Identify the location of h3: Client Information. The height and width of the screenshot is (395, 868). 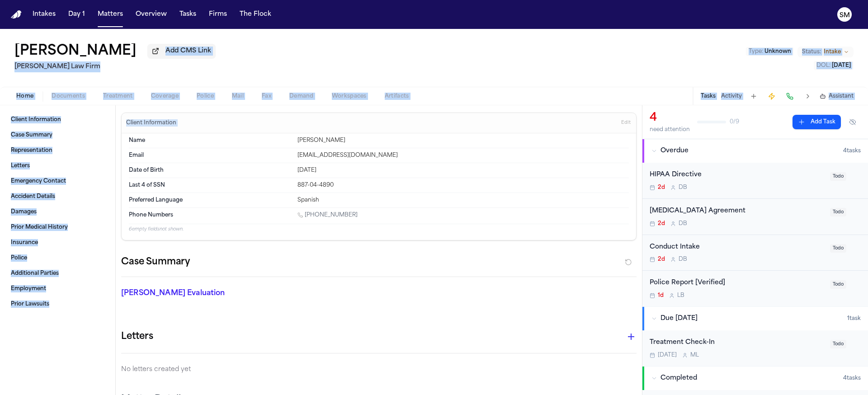
(151, 123).